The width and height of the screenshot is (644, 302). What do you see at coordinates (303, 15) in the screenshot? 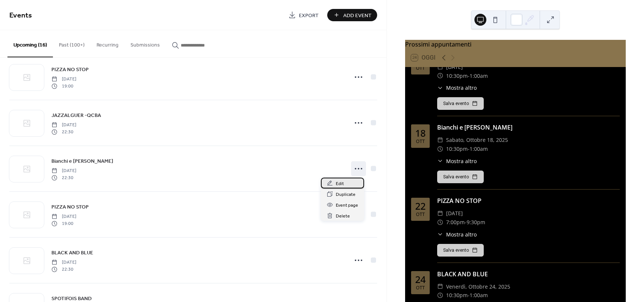
I see `a: Export` at bounding box center [303, 15].